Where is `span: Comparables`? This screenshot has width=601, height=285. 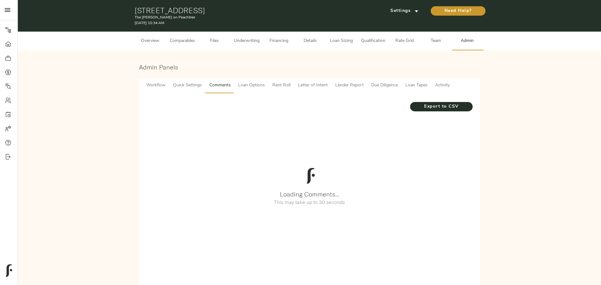 span: Comparables is located at coordinates (182, 41).